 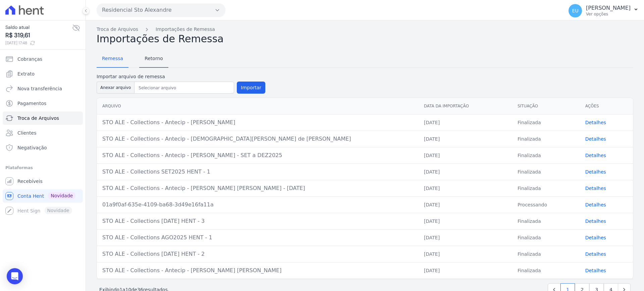 What do you see at coordinates (40, 89) in the screenshot?
I see `span: Nova transferência` at bounding box center [40, 89].